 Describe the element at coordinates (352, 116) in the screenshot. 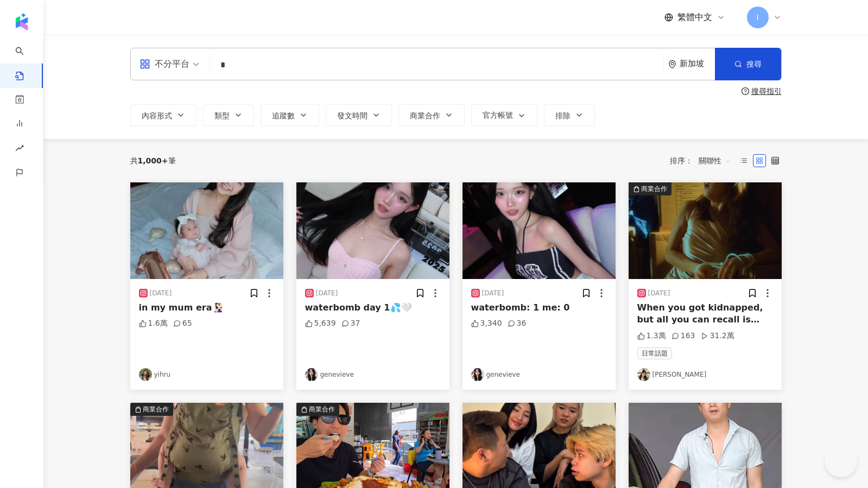

I see `span: 發文時間` at that location.